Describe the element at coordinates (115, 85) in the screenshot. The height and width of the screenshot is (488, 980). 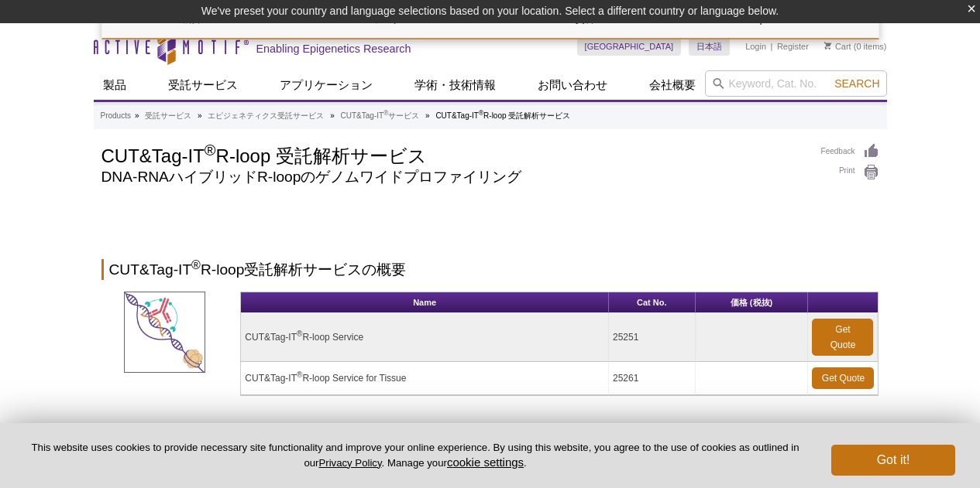
I see `a: 製品` at that location.